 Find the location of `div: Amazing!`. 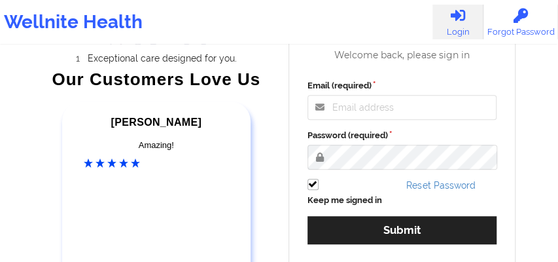

div: Amazing! is located at coordinates (156, 145).